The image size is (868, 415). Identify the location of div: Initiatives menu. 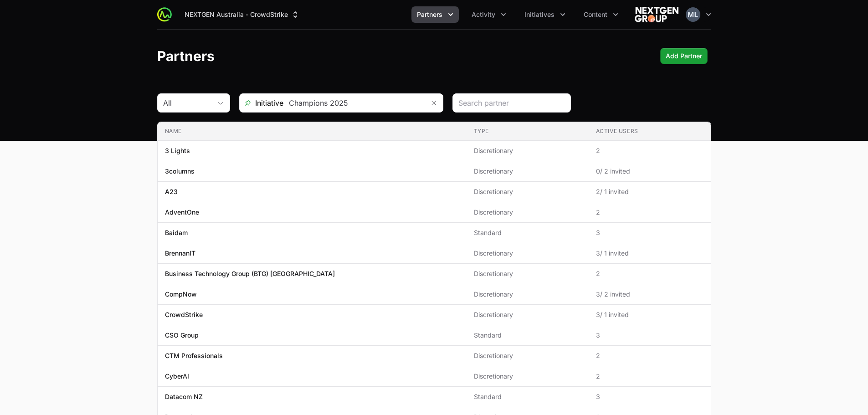
(545, 15).